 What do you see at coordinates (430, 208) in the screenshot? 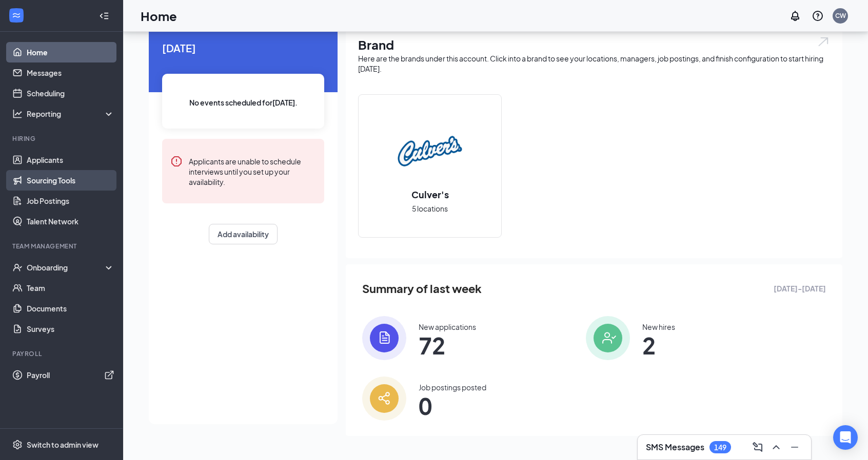
I see `span: 5 locations` at bounding box center [430, 208].